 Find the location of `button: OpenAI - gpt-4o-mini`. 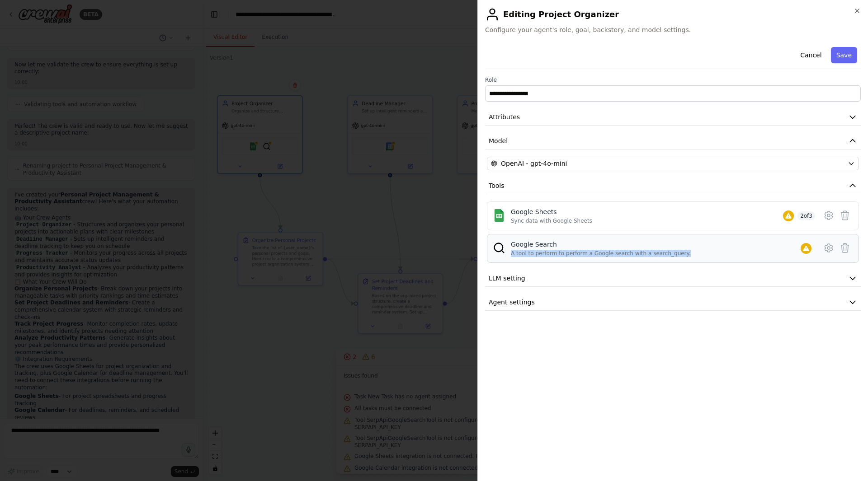

button: OpenAI - gpt-4o-mini is located at coordinates (673, 164).